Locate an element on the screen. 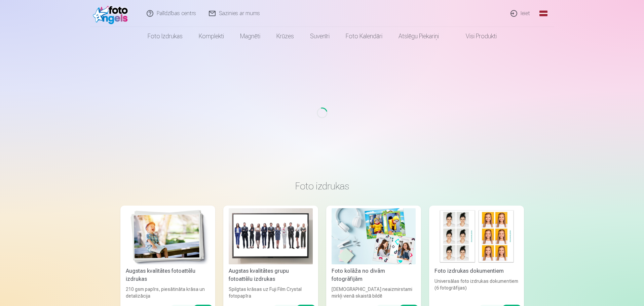 The image size is (644, 306). a: Foto kalendāri is located at coordinates (363, 36).